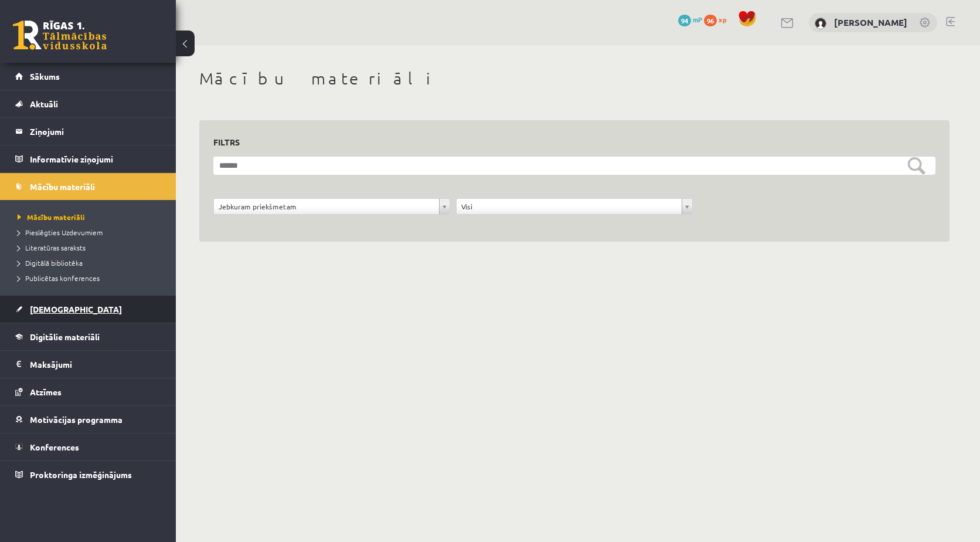  What do you see at coordinates (698, 19) in the screenshot?
I see `span: mP` at bounding box center [698, 19].